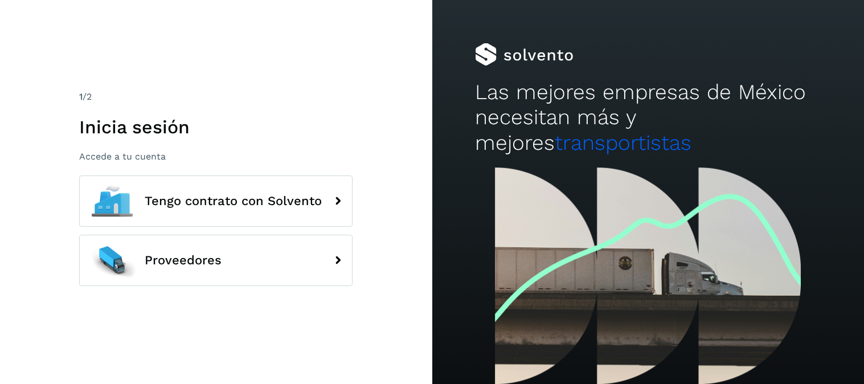 The height and width of the screenshot is (384, 864). I want to click on h2: Las mejores empresas de México necesitan más y mejores, so click(647, 117).